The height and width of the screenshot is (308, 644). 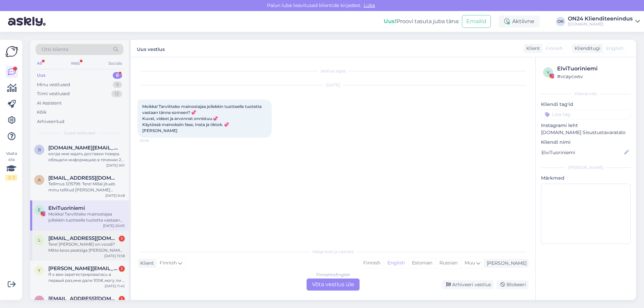 What do you see at coordinates (333, 275) in the screenshot?
I see `div: Finnish to English` at bounding box center [333, 275].